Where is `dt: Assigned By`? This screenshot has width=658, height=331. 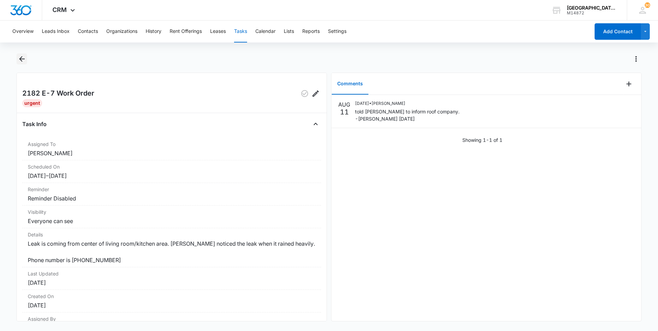
dt: Assigned By is located at coordinates (172, 319).